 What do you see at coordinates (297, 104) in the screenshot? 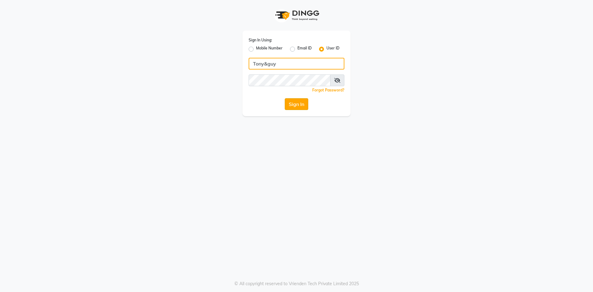
I see `button: Sign In` at bounding box center [297, 104].